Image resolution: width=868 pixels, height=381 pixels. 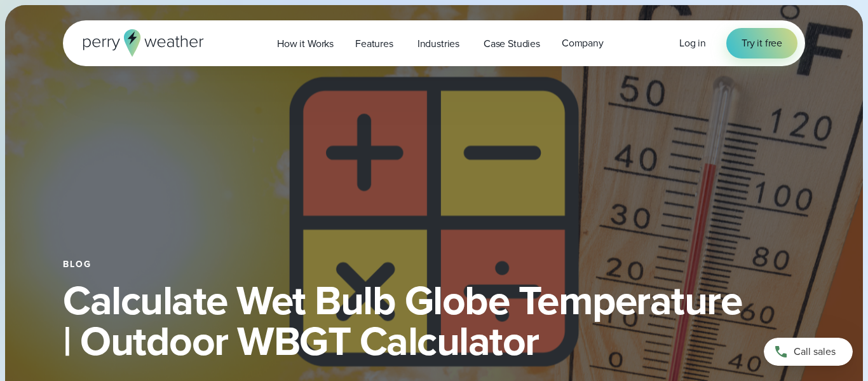 I want to click on a: How it Works, so click(x=305, y=43).